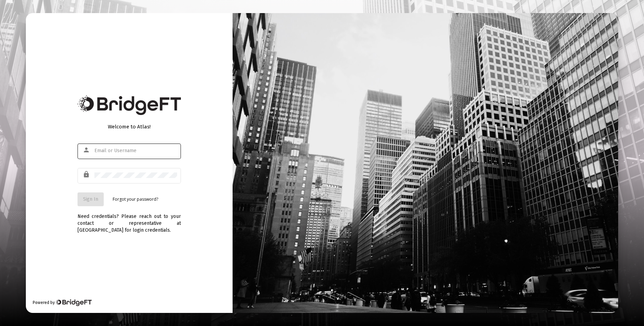 The image size is (644, 326). What do you see at coordinates (136, 151) in the screenshot?
I see `input: Email or Username` at bounding box center [136, 151].